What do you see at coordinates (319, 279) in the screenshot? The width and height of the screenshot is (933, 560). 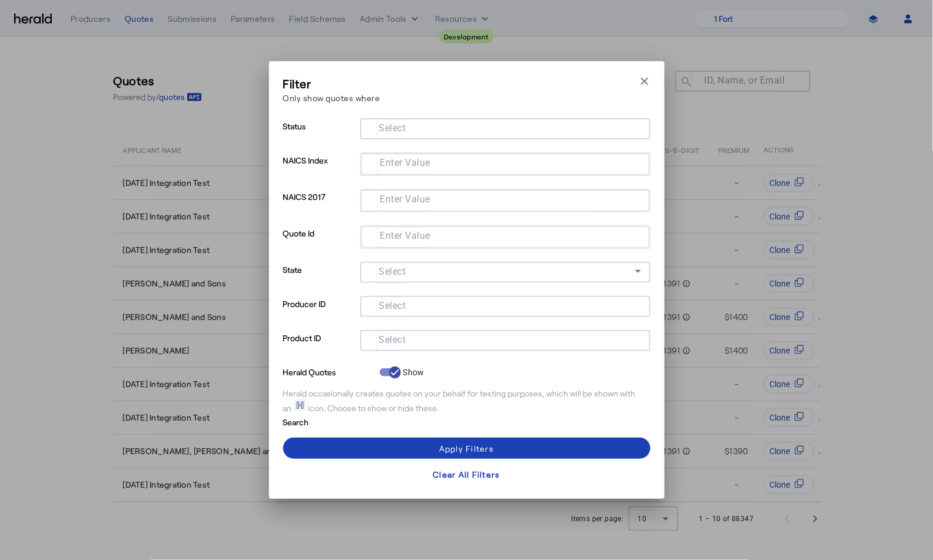 I see `p: State` at bounding box center [319, 279].